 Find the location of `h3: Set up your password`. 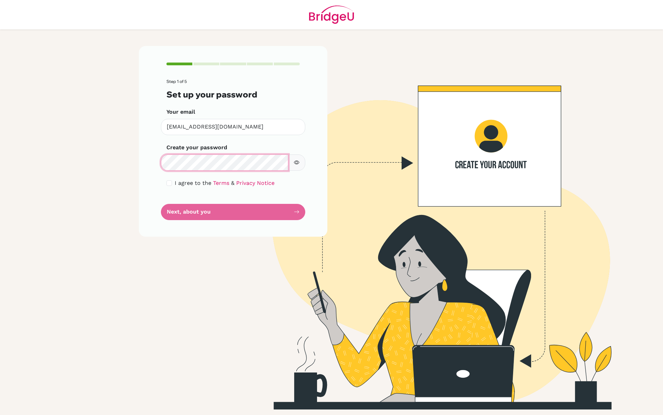

h3: Set up your password is located at coordinates (233, 94).